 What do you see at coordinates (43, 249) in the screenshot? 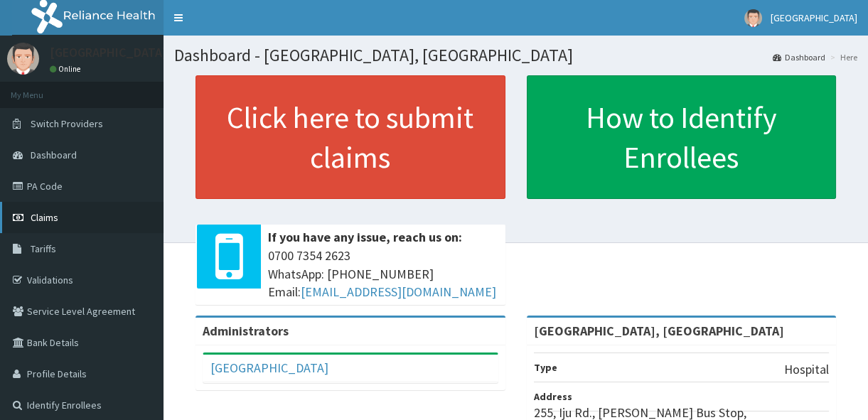
I see `span: Tariffs` at bounding box center [43, 249].